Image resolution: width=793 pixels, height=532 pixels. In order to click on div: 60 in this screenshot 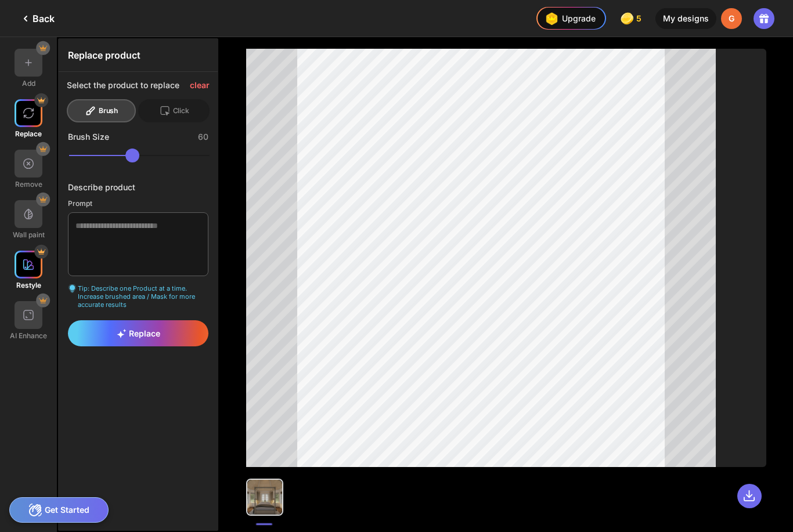, I will do `click(203, 137)`.